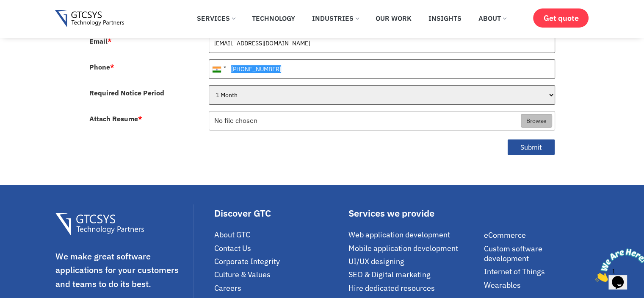 Image resolution: width=644 pixels, height=298 pixels. I want to click on div: CloseChat attention grabber, so click(26, 20).